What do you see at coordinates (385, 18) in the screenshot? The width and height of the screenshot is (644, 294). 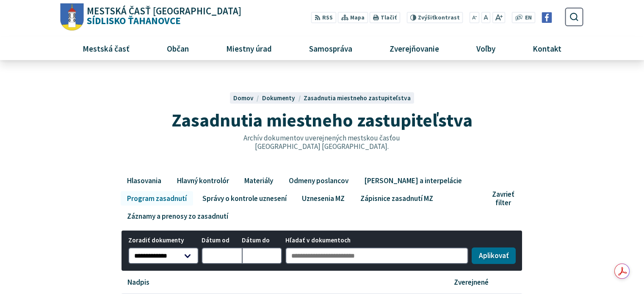 I see `button: Tlačiť` at bounding box center [385, 18].